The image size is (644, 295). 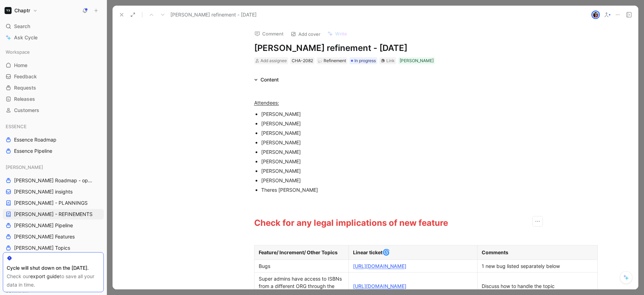 I want to click on span: ESSENCE, so click(x=16, y=127).